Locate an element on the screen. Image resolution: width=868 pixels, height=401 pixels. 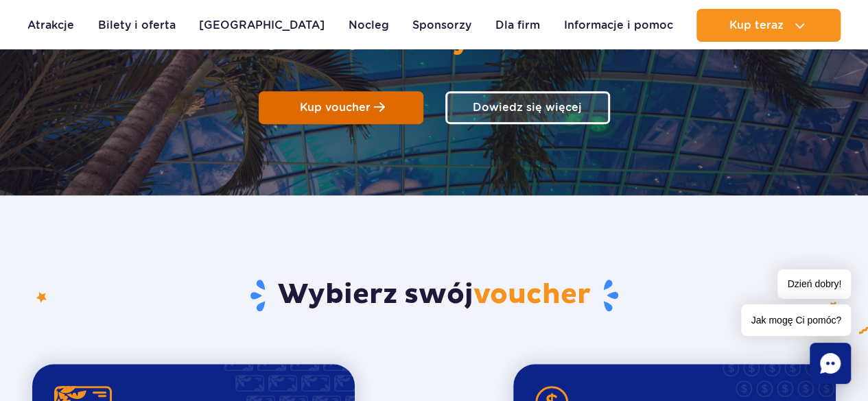
span: Dowiedz się więcej is located at coordinates (527, 107).